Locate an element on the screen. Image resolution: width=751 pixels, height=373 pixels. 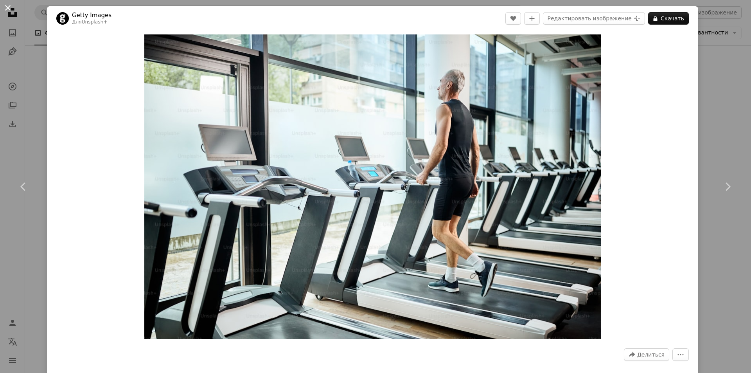
img: Перейти к профилю Getty Images is located at coordinates (63, 18).